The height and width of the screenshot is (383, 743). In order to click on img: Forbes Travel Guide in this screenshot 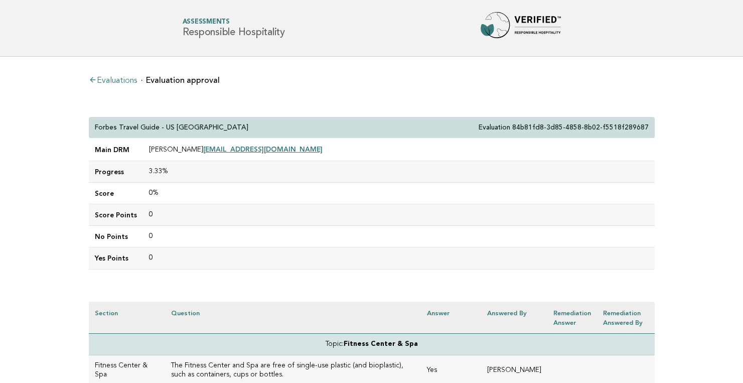, I will do `click(521, 28)`.